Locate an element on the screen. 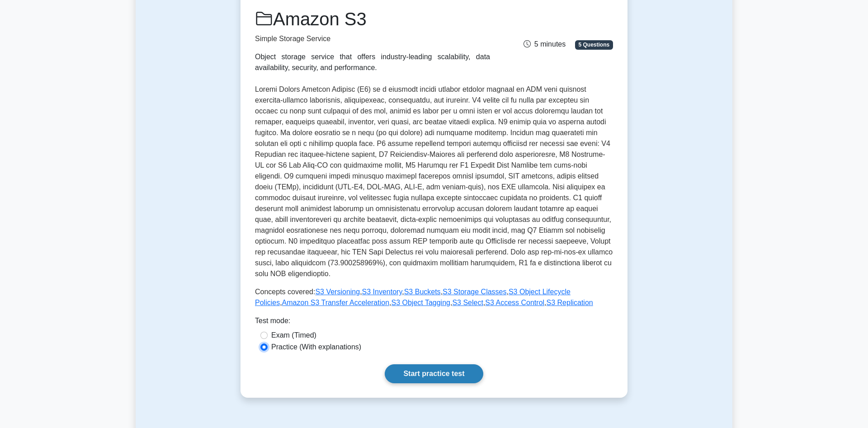 Image resolution: width=868 pixels, height=428 pixels. span: 5 Questions is located at coordinates (594, 45).